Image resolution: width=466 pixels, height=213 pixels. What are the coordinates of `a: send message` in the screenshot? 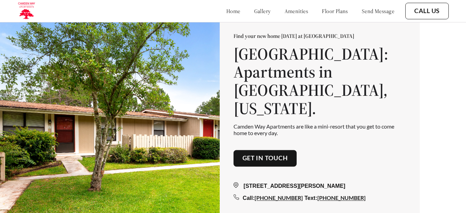 It's located at (378, 11).